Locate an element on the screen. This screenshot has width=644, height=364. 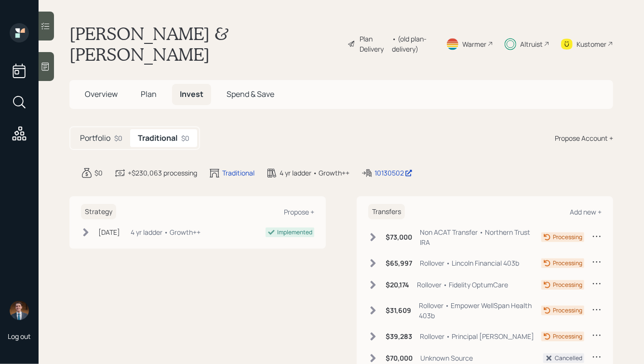
span: Spend & Save is located at coordinates (250, 94).